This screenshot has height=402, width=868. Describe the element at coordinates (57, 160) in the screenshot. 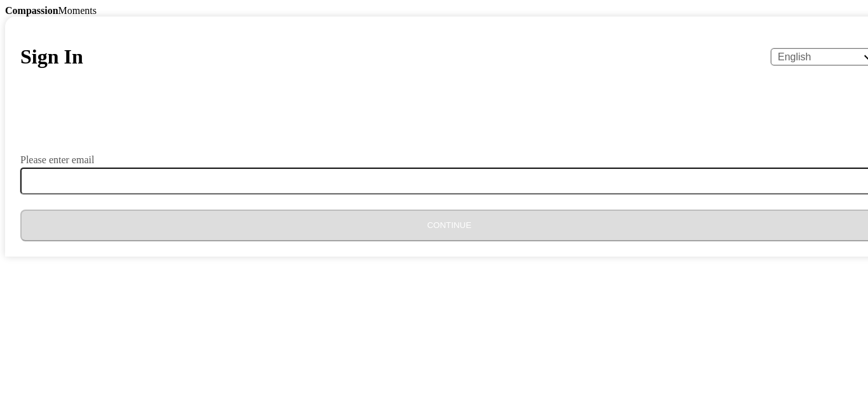

I see `label: Please enter email` at that location.